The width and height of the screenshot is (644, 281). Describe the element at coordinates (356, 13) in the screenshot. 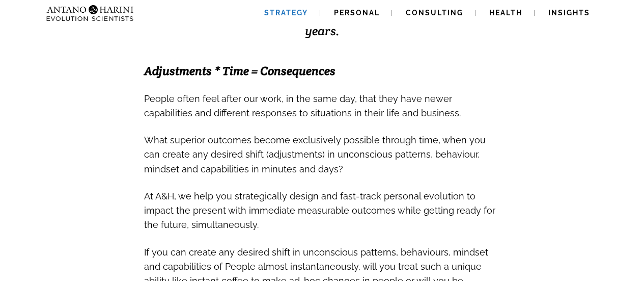

I see `span: Personal` at that location.